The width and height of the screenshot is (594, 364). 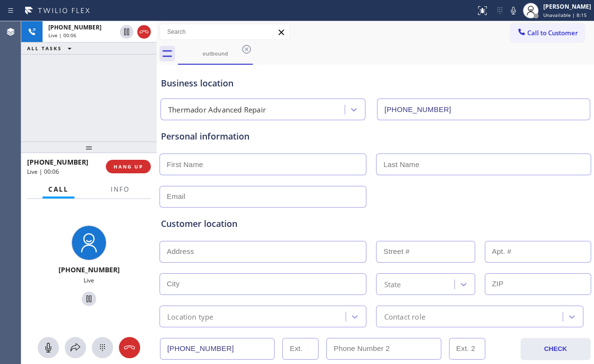 I want to click on input: Last Name, so click(x=483, y=164).